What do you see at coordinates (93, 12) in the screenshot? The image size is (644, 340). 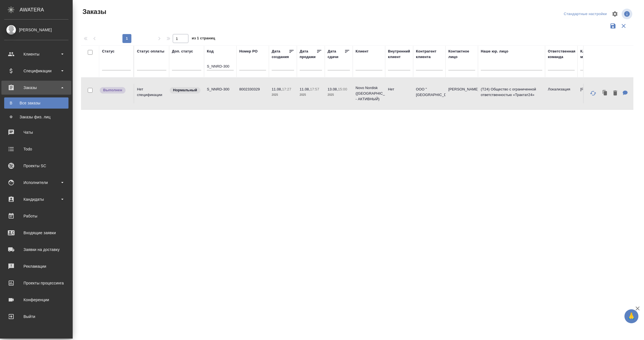 I see `span: Заказы` at bounding box center [93, 12].